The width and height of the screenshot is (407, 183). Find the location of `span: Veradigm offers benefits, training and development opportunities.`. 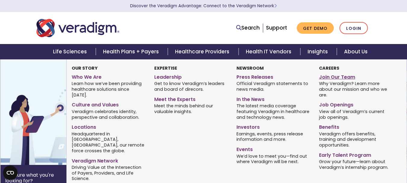

span: Veradigm offers benefits, training and development opportunities. is located at coordinates (355, 139).